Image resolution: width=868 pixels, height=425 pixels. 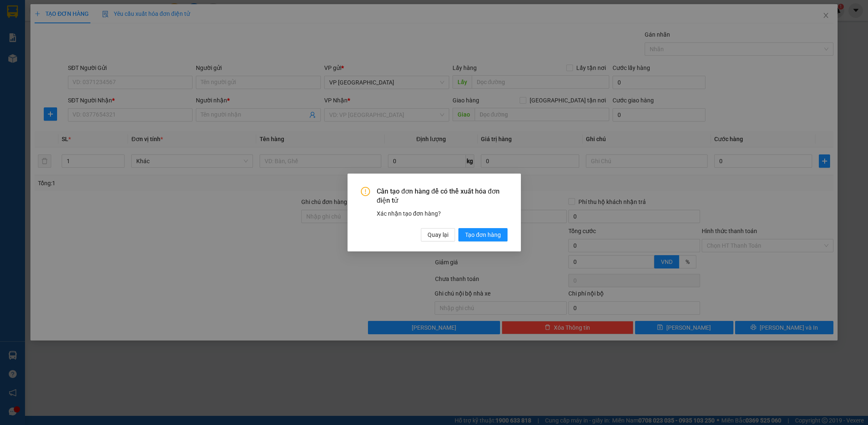 What do you see at coordinates (483, 235) in the screenshot?
I see `button: Tạo đơn hàng` at bounding box center [483, 235].